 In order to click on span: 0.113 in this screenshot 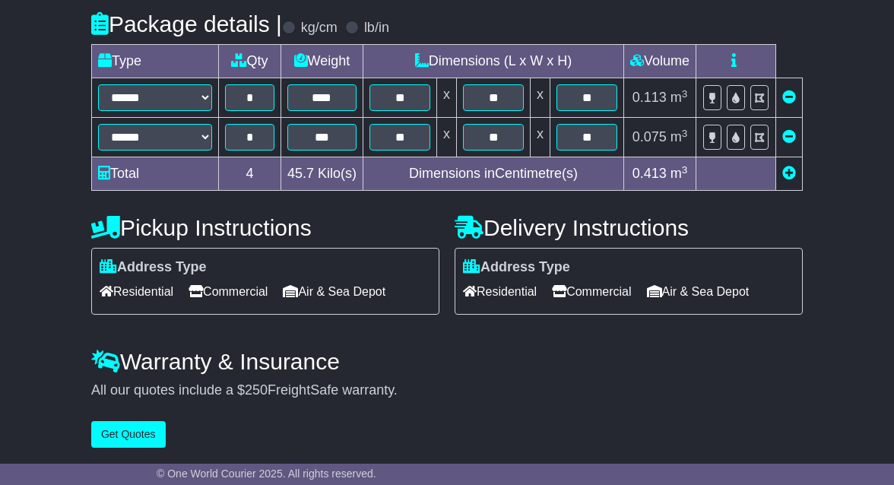, I will do `click(649, 97)`.